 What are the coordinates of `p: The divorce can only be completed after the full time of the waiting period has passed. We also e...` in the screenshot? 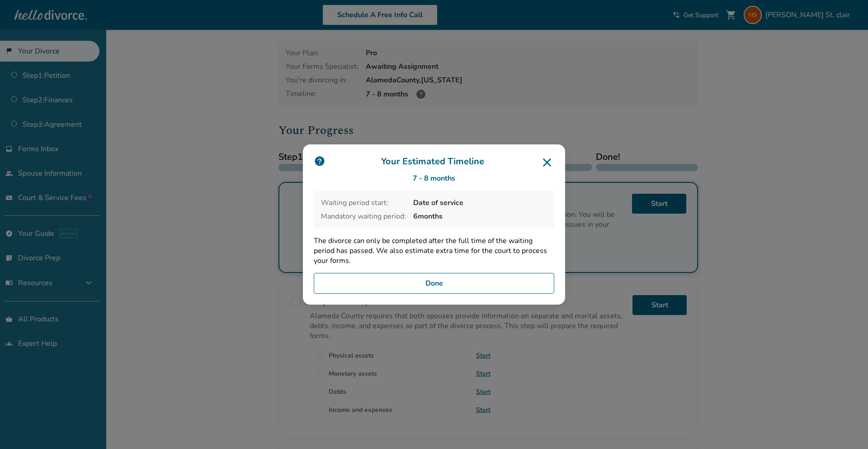 It's located at (434, 251).